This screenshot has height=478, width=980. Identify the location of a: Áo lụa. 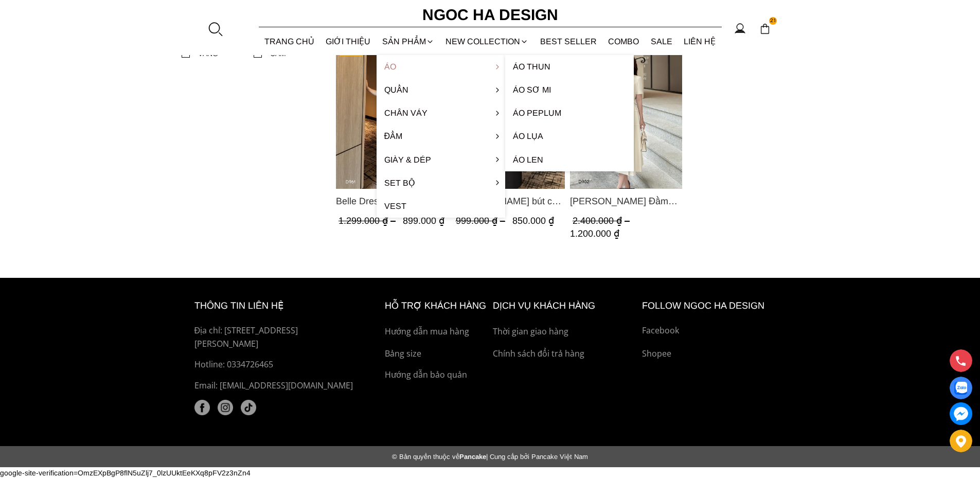
(569, 136).